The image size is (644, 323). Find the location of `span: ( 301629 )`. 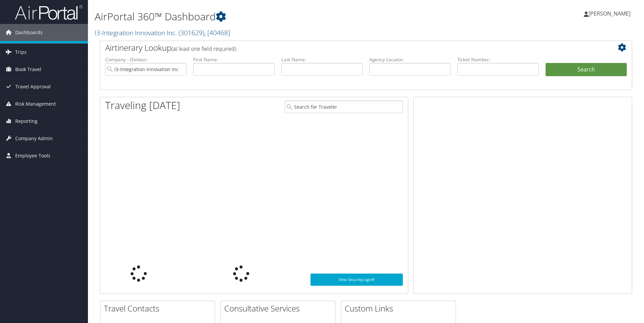

span: ( 301629 ) is located at coordinates (191, 32).